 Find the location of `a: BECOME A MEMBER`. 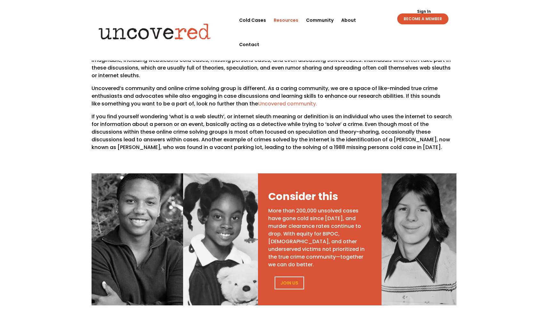

a: BECOME A MEMBER is located at coordinates (423, 19).